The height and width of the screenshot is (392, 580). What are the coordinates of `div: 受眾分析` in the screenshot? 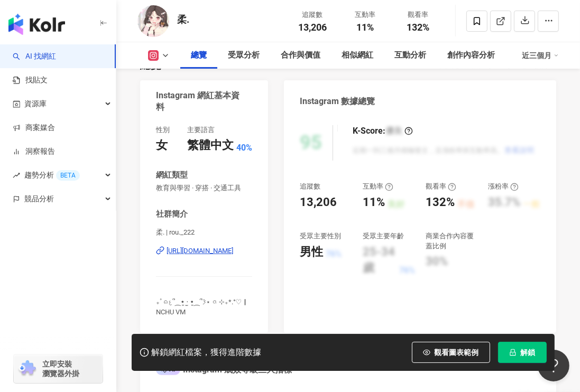 It's located at (244, 56).